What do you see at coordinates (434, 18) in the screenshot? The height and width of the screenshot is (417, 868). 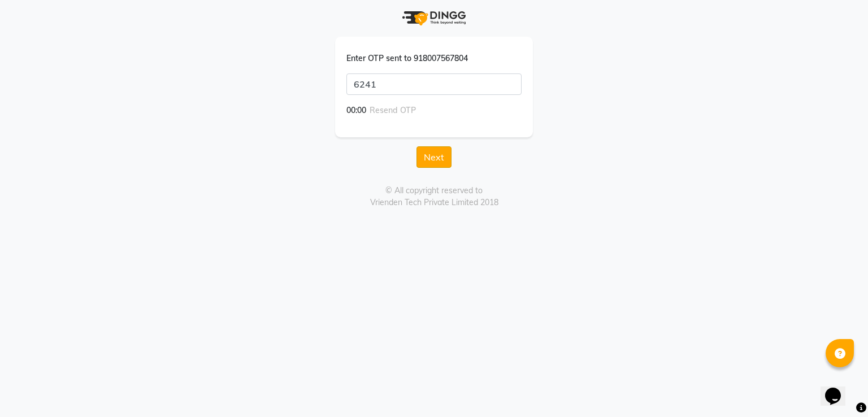 I see `img: logo.png` at bounding box center [434, 18].